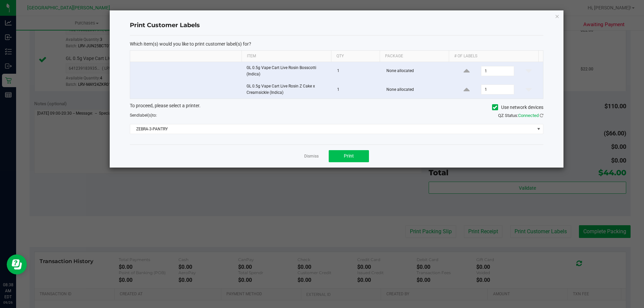 The image size is (644, 308). I want to click on th: Qty, so click(355, 56).